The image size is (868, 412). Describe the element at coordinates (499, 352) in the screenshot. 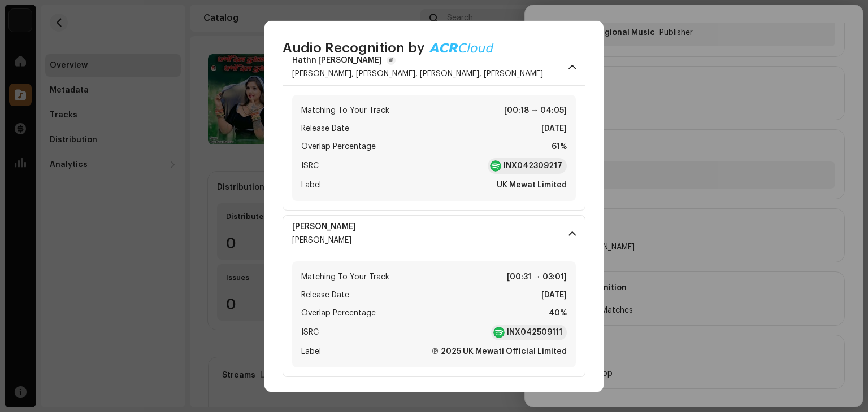

I see `strong: ℗ 2025 UK Mewati Official Limited` at that location.